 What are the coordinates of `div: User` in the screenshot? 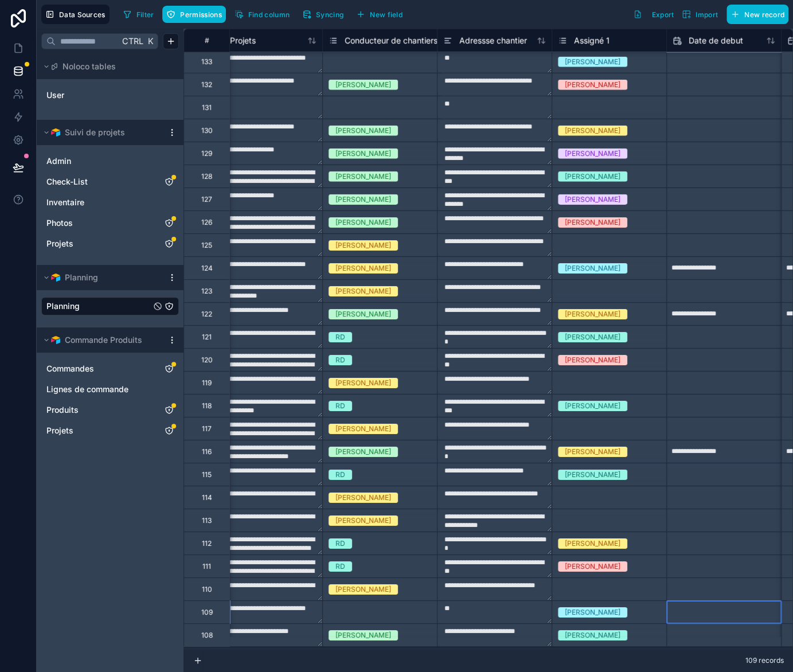 It's located at (110, 95).